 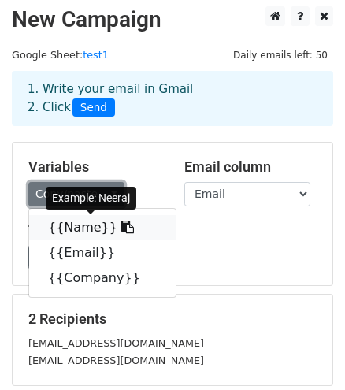 What do you see at coordinates (250, 167) in the screenshot?
I see `h5: Email column` at bounding box center [250, 167].